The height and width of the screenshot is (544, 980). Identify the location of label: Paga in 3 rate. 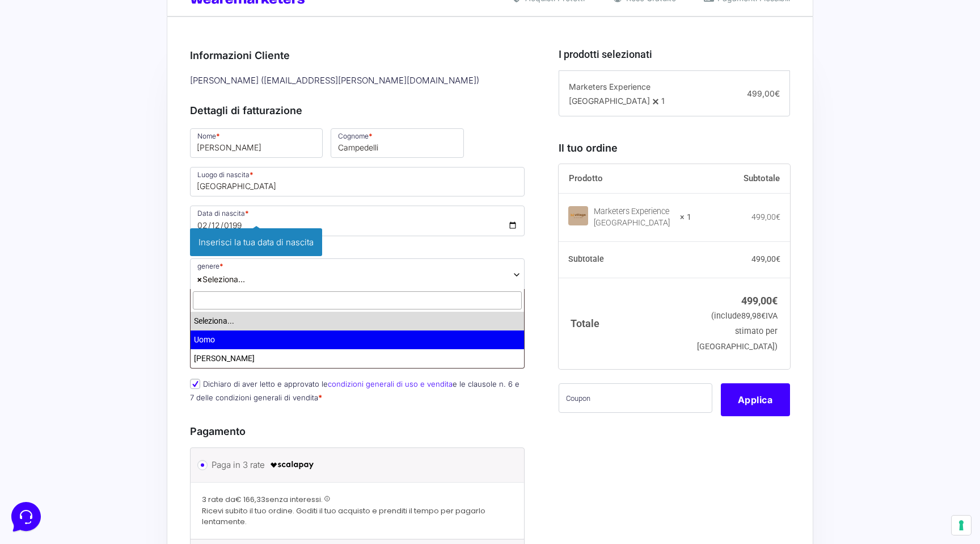
(355, 465).